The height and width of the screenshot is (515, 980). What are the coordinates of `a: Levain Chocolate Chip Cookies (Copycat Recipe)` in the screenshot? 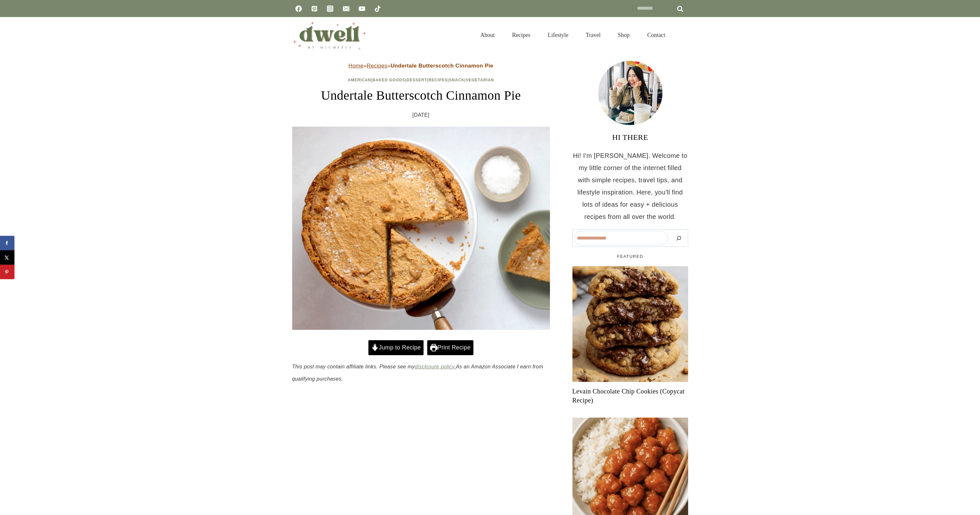 It's located at (631, 396).